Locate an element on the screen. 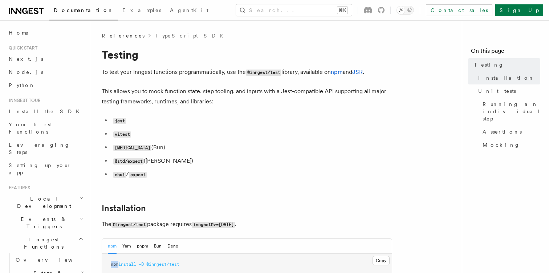 This screenshot has width=549, height=273. span: Inngest tour is located at coordinates (23, 100).